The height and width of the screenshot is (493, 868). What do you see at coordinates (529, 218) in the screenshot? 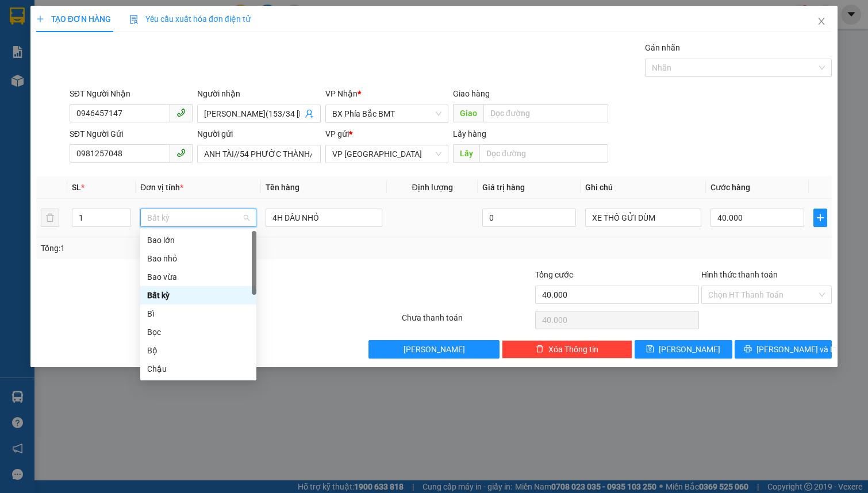
I see `input: 0` at bounding box center [529, 218].